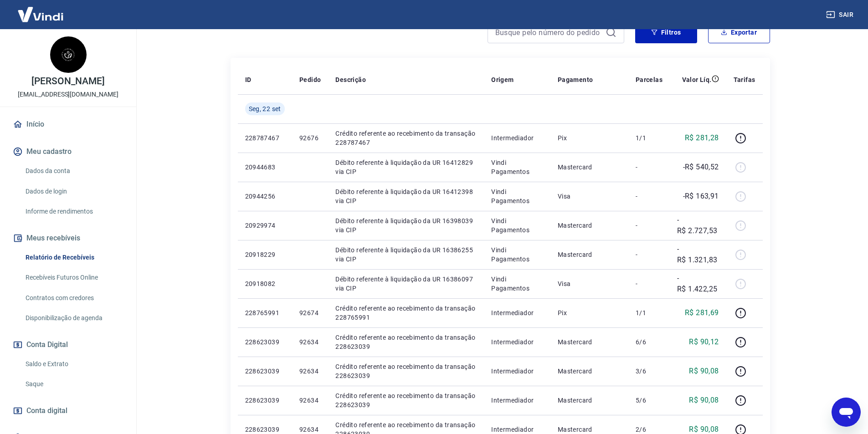 The height and width of the screenshot is (434, 868). I want to click on a: Informe de rendimentos, so click(73, 211).